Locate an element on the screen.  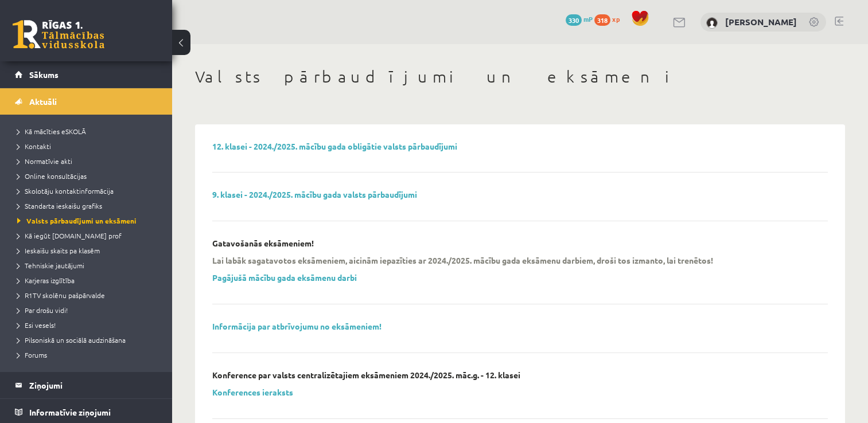
a: Forums is located at coordinates (89, 354).